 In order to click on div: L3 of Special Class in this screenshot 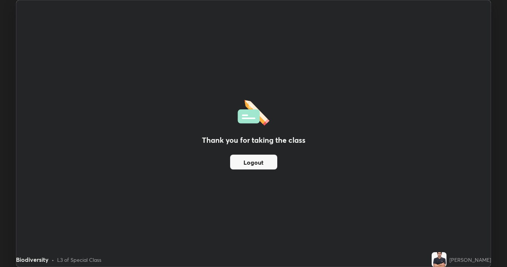, I will do `click(79, 260)`.